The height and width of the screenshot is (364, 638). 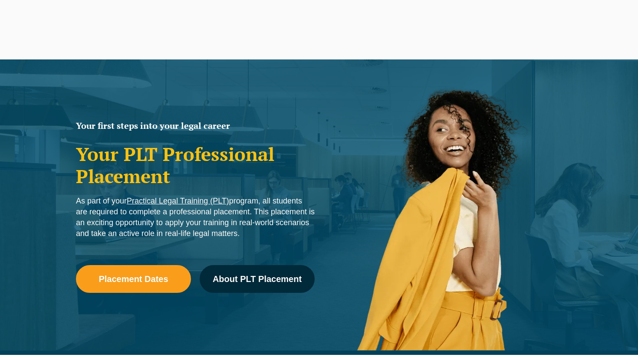 What do you see at coordinates (133, 279) in the screenshot?
I see `span: Placement Dates` at bounding box center [133, 279].